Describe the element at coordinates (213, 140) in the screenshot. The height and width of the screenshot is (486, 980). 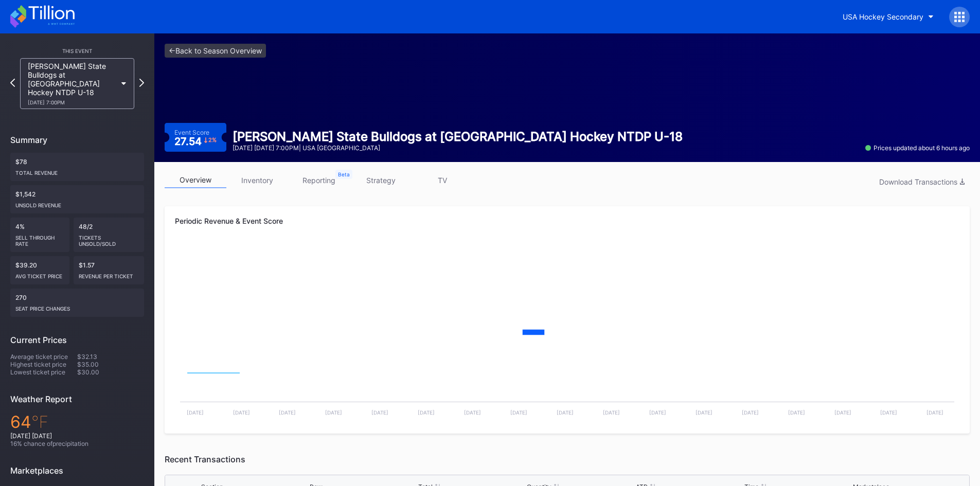
I see `div: 2 %` at that location.